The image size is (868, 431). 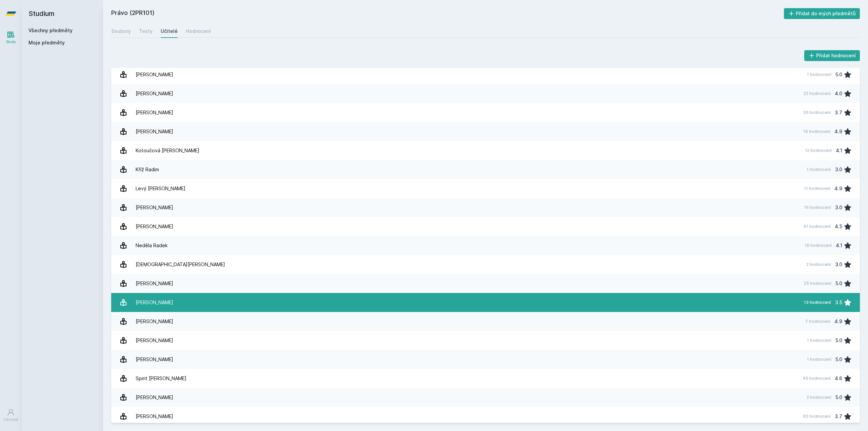 What do you see at coordinates (817, 112) in the screenshot?
I see `div: 26 hodnocení` at bounding box center [817, 112].